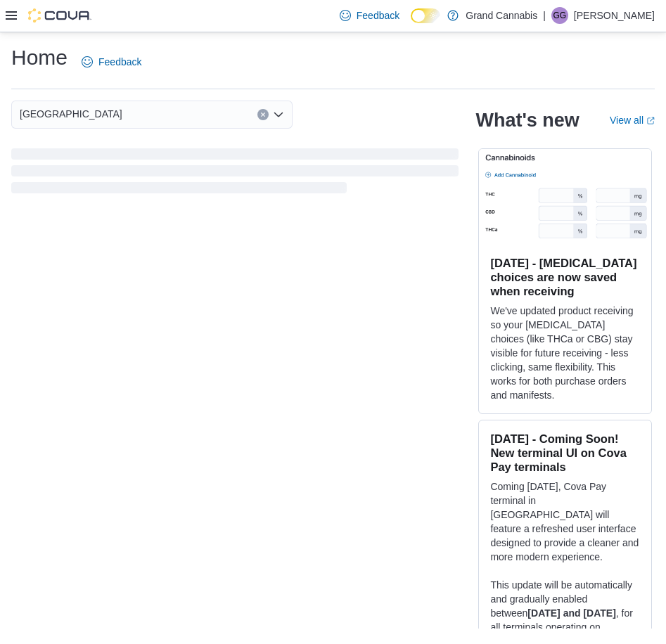 Image resolution: width=666 pixels, height=644 pixels. I want to click on input: Dark Mode, so click(425, 16).